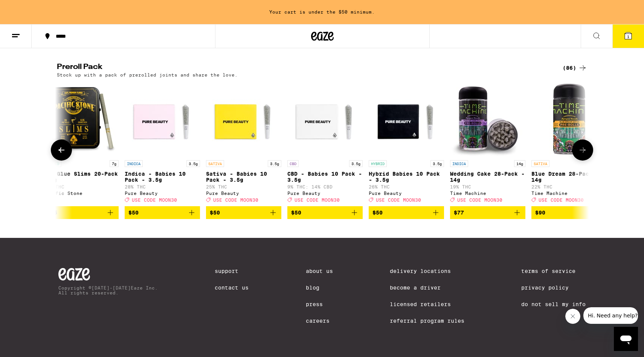  I want to click on a: Support, so click(232, 271).